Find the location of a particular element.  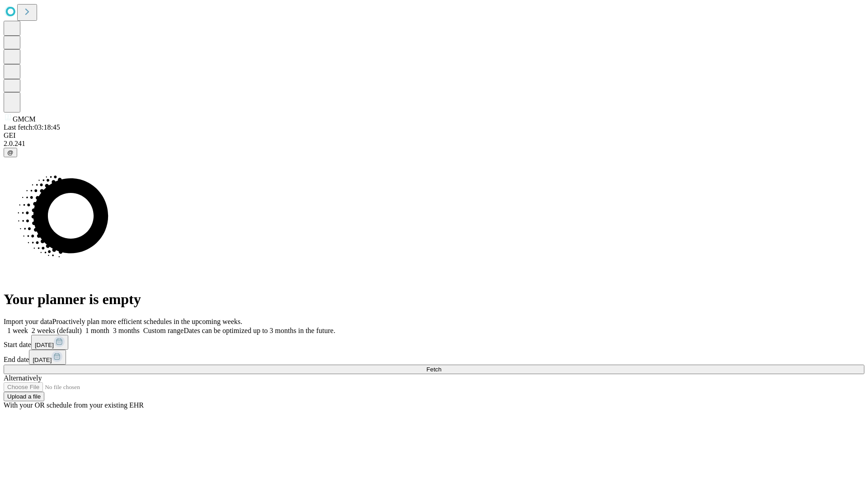

div: GEI is located at coordinates (434, 135).